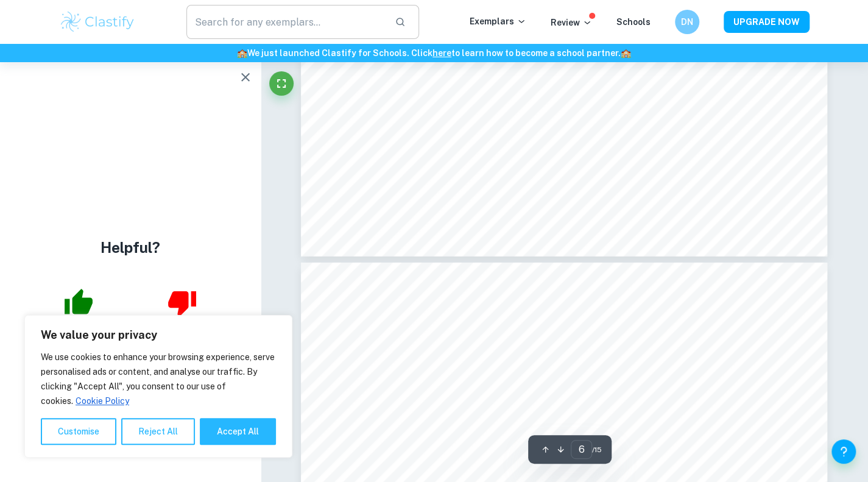 This screenshot has width=868, height=482. I want to click on a: here, so click(442, 53).